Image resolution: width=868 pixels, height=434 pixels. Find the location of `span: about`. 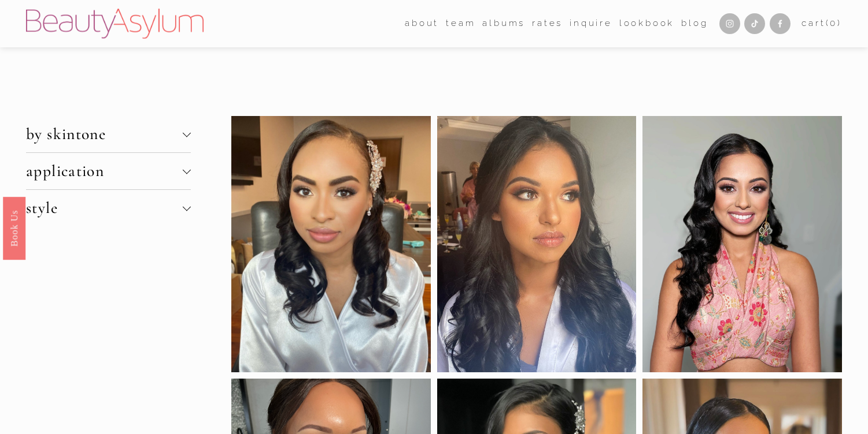

span: about is located at coordinates (422, 23).